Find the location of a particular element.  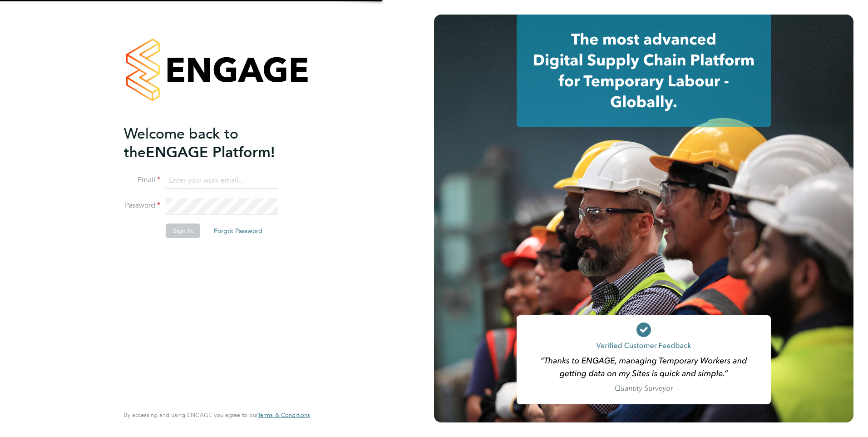

input: Enter your work email... is located at coordinates (222, 180).